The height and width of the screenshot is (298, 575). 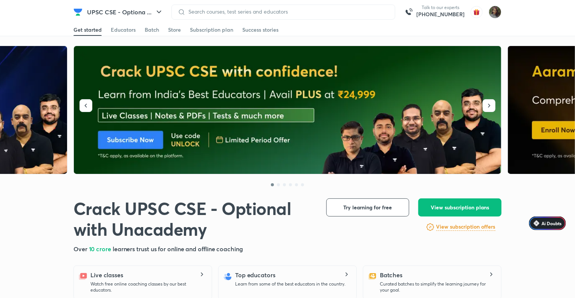 What do you see at coordinates (466, 227) in the screenshot?
I see `a: View subscription offers` at bounding box center [466, 227].